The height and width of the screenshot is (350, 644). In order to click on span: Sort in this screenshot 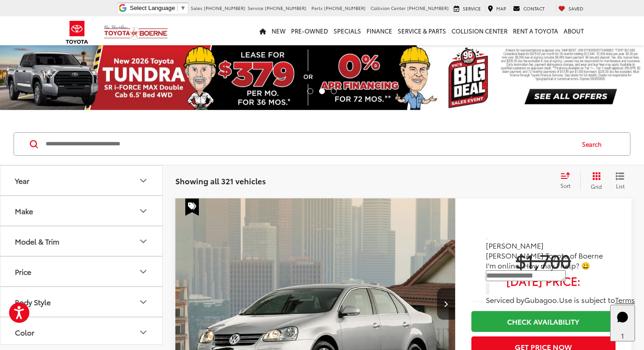, I will do `click(565, 185)`.